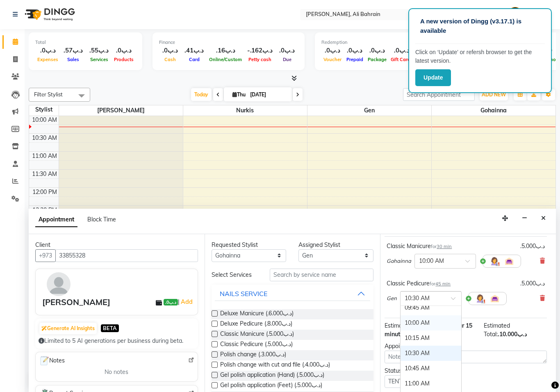 The width and height of the screenshot is (560, 392). What do you see at coordinates (45, 210) in the screenshot?
I see `div: 12:30 PM` at bounding box center [45, 210].